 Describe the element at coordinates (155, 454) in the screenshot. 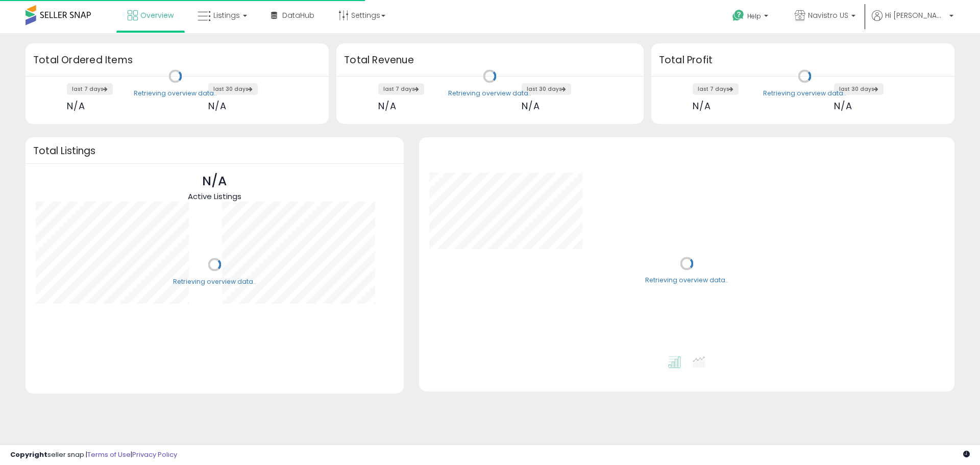

I see `a: Privacy Policy` at that location.